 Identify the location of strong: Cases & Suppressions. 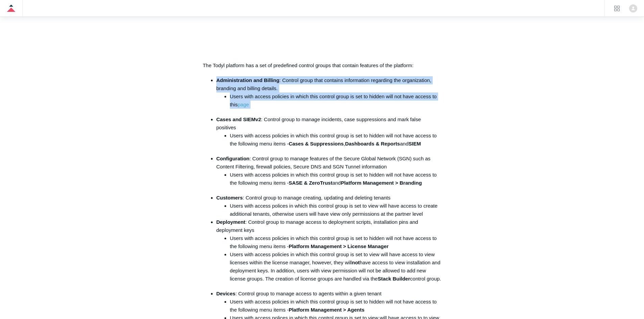
(316, 143).